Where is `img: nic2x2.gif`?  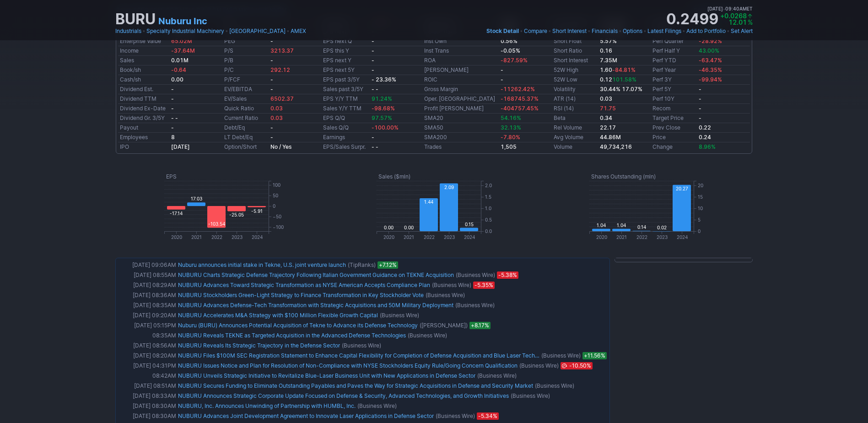
img: nic2x2.gif is located at coordinates (272, 255).